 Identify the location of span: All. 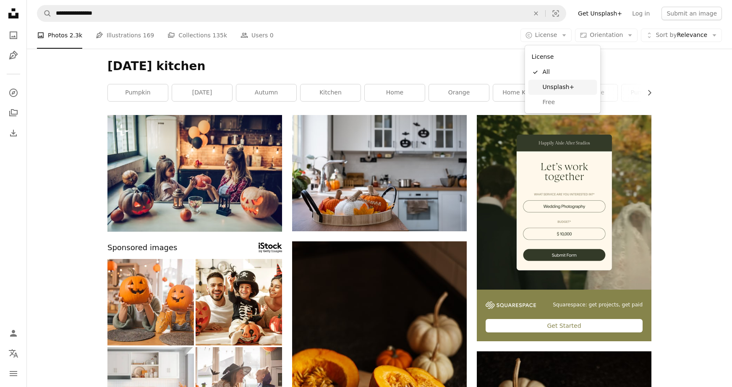
(568, 72).